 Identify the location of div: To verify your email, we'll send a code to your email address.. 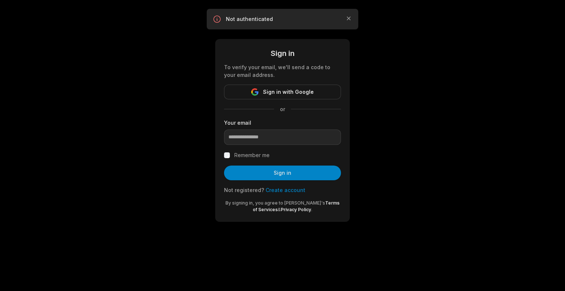
(282, 71).